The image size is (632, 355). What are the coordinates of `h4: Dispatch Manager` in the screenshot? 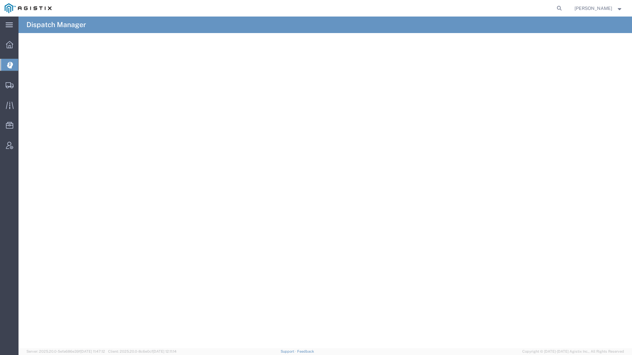 It's located at (56, 25).